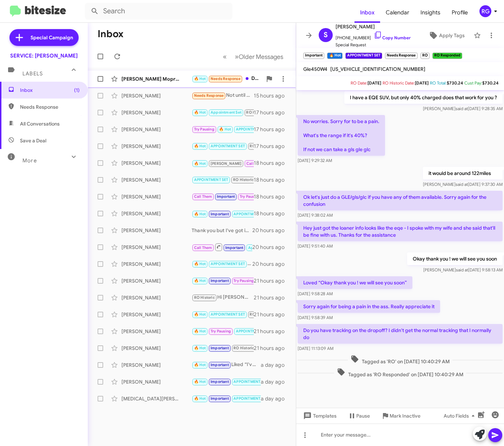 This screenshot has width=504, height=446. I want to click on p: Okay thank you ! we will see you soon, so click(455, 259).